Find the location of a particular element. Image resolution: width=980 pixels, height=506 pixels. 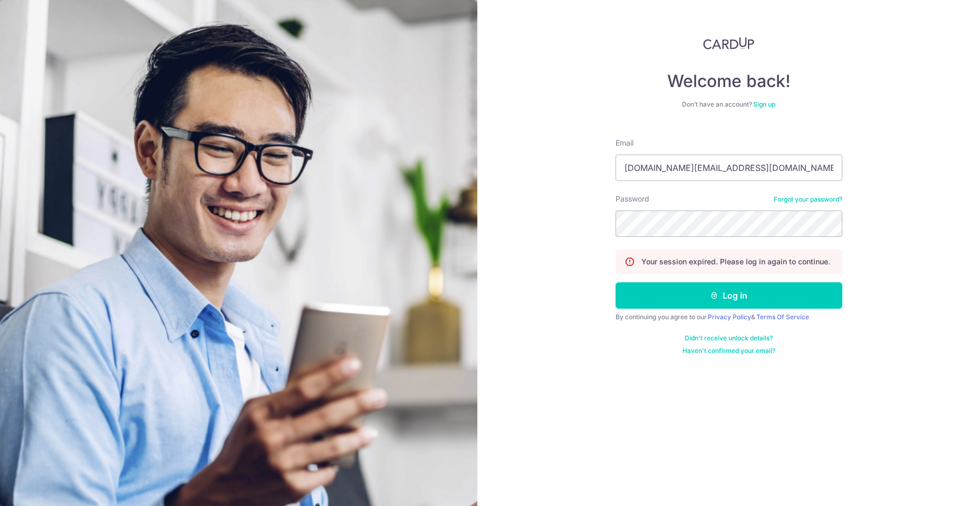

h4: Welcome back! is located at coordinates (729, 81).